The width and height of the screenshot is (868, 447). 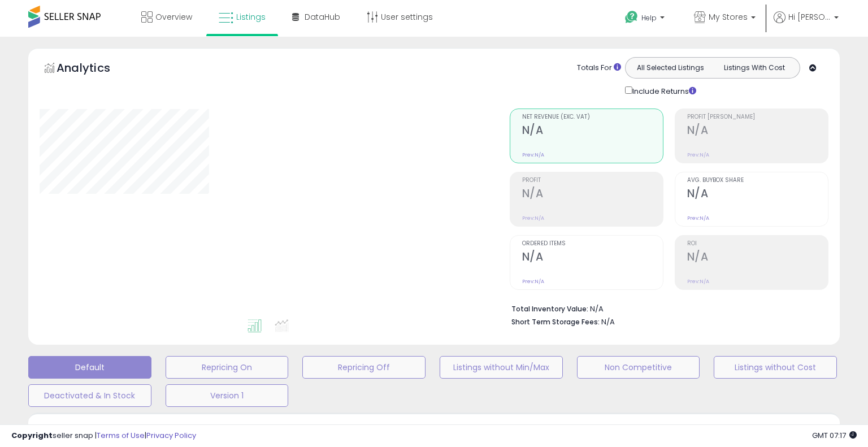 I want to click on span: DataHub, so click(x=322, y=17).